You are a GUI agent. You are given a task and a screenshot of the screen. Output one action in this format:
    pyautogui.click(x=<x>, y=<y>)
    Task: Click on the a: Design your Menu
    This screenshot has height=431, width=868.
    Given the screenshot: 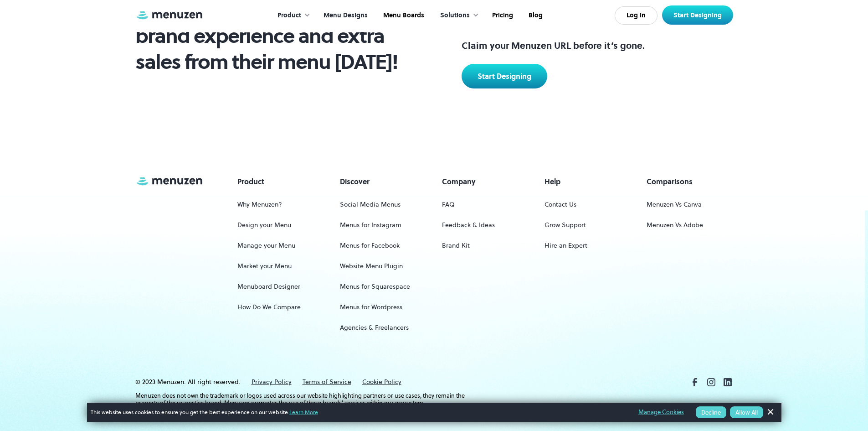 What is the action you would take?
    pyautogui.click(x=264, y=225)
    